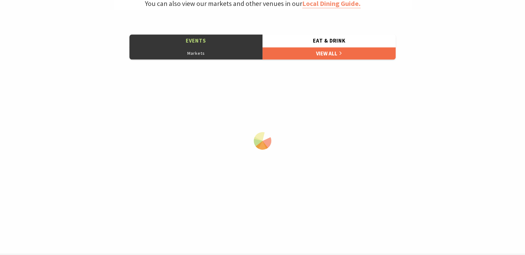 The image size is (525, 255). I want to click on button: Markets, so click(196, 53).